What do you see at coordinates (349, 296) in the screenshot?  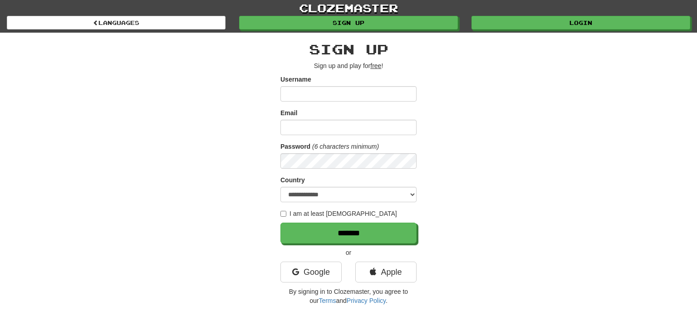 I see `p: By signing in to Clozemaster, you agree to our and .` at bounding box center [349, 296].